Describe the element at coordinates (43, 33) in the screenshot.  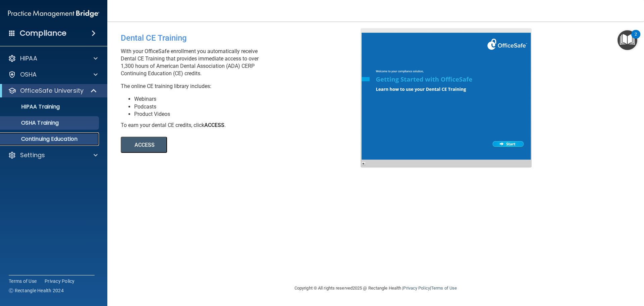
I see `h4: Compliance` at that location.